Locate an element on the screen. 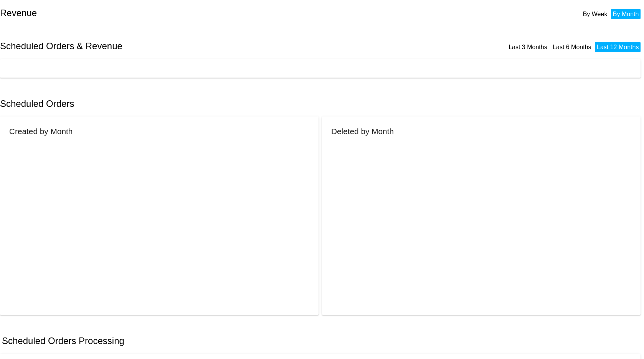 The image size is (644, 359). a: Last 12 Months is located at coordinates (617, 47).